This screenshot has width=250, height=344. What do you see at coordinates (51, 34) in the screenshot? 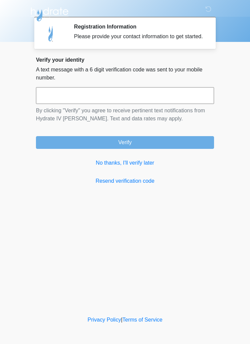
I see `img: Agent Avatar` at bounding box center [51, 34].